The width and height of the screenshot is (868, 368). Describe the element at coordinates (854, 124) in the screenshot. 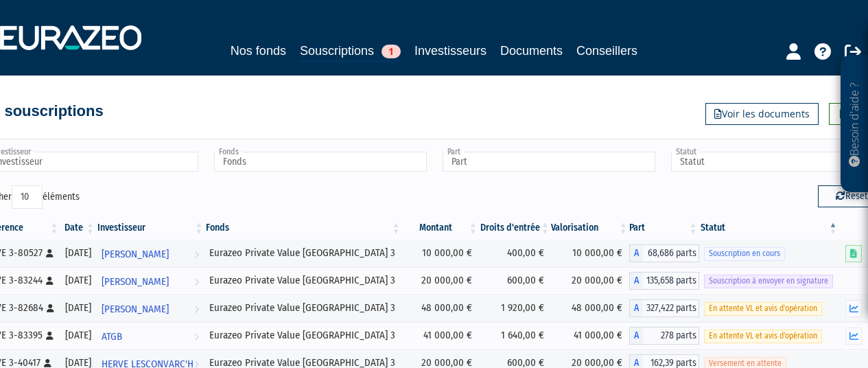

I see `p: Besoin d'aide ?` at that location.